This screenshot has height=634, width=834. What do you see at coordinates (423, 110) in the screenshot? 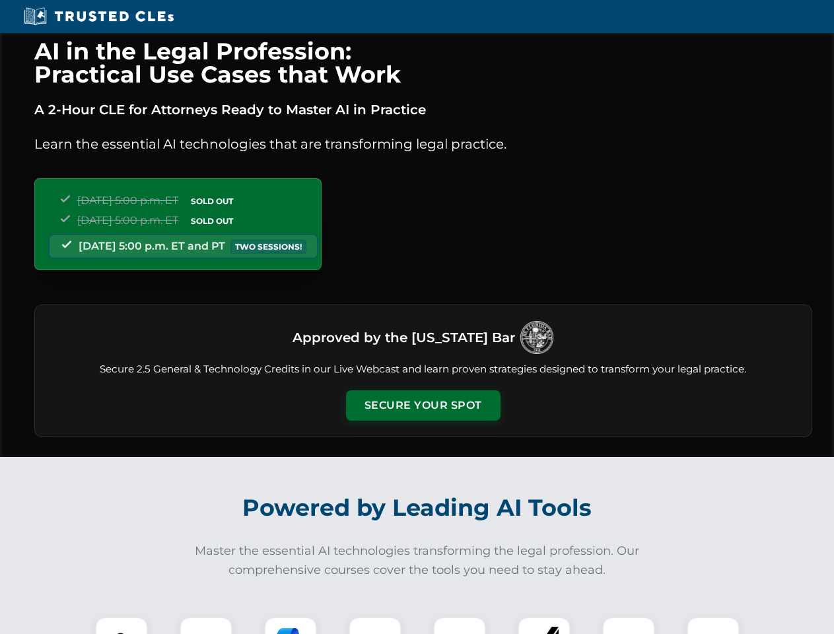
I see `p: A 2-Hour CLE for Attorneys Ready to Master AI in Practice` at bounding box center [423, 110].